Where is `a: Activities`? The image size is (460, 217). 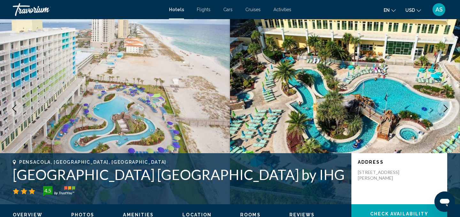
a: Activities is located at coordinates (282, 10).